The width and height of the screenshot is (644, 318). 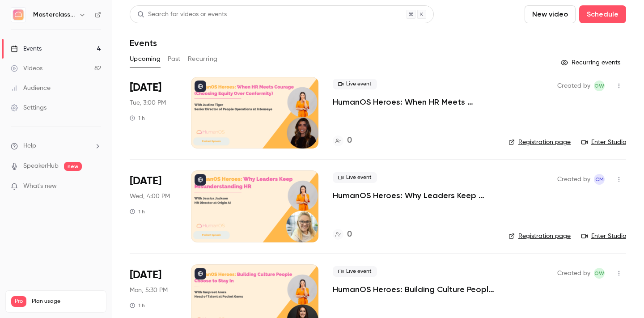 What do you see at coordinates (153, 113) in the screenshot?
I see `div: Sep 9 Tue, 3:00 PM (Europe/London)` at bounding box center [153, 113].